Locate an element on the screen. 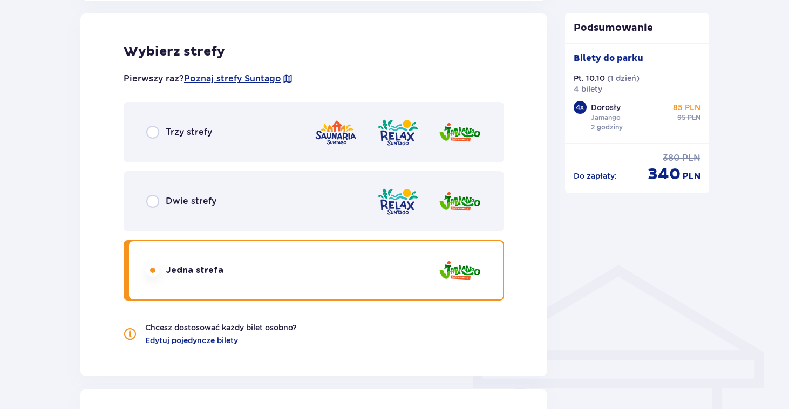 The height and width of the screenshot is (409, 789). span: Poznaj strefy Suntago is located at coordinates (233, 79).